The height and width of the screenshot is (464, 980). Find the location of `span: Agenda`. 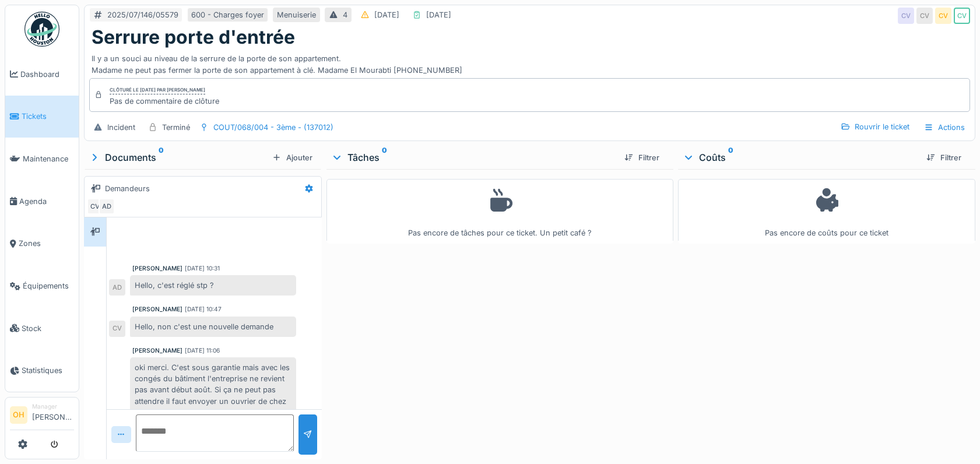

span: Agenda is located at coordinates (47, 201).